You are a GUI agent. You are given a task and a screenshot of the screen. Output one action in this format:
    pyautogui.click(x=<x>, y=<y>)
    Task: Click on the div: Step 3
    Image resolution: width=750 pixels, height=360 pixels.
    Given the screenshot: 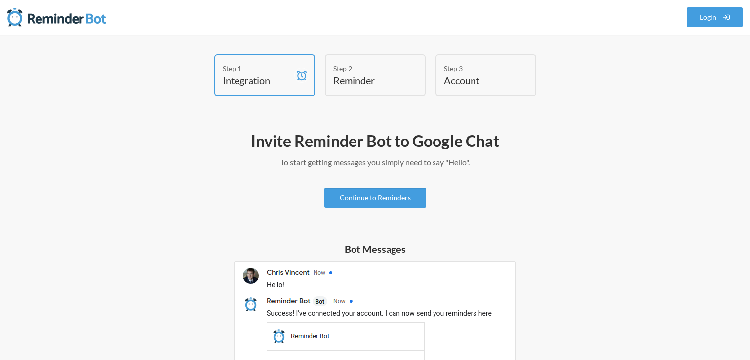 What is the action you would take?
    pyautogui.click(x=478, y=68)
    